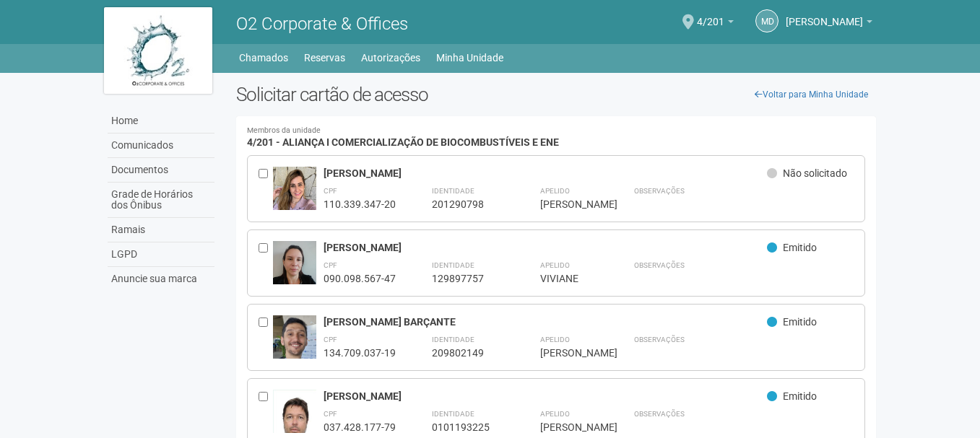 This screenshot has height=438, width=980. What do you see at coordinates (391, 57) in the screenshot?
I see `a: Autorizações` at bounding box center [391, 57].